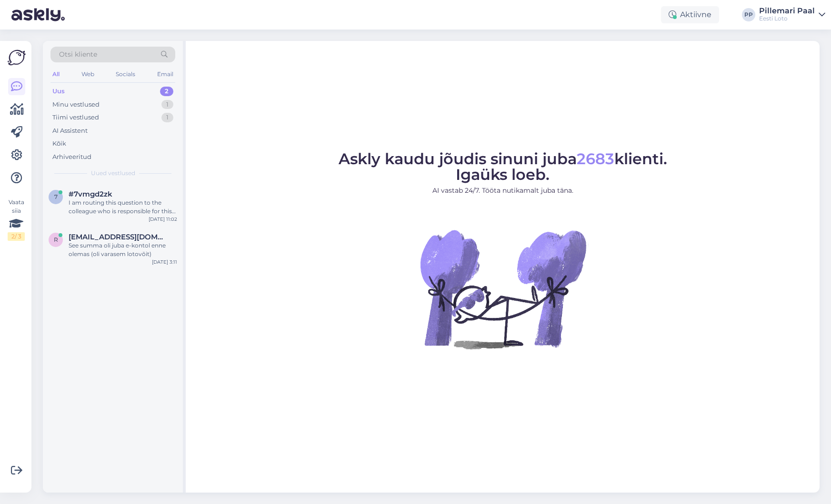  I want to click on div: All, so click(56, 74).